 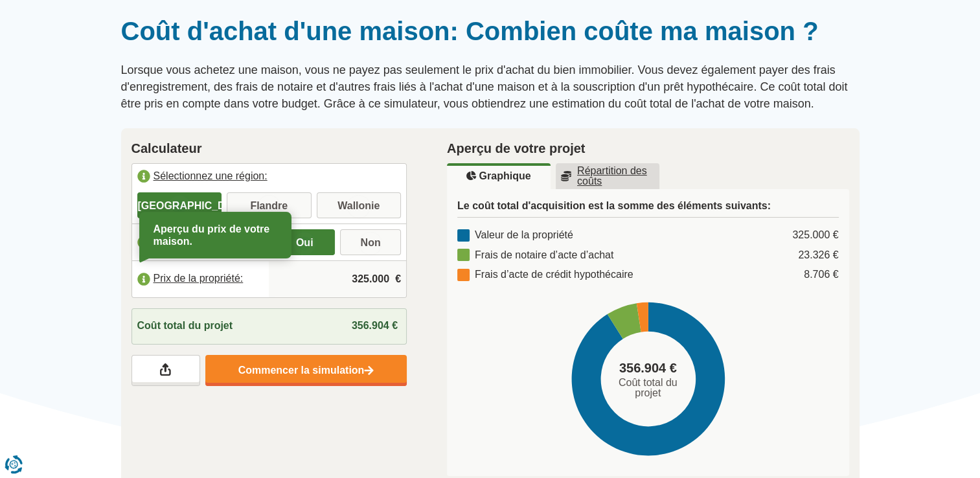 I want to click on div: 23.326 €, so click(x=818, y=255).